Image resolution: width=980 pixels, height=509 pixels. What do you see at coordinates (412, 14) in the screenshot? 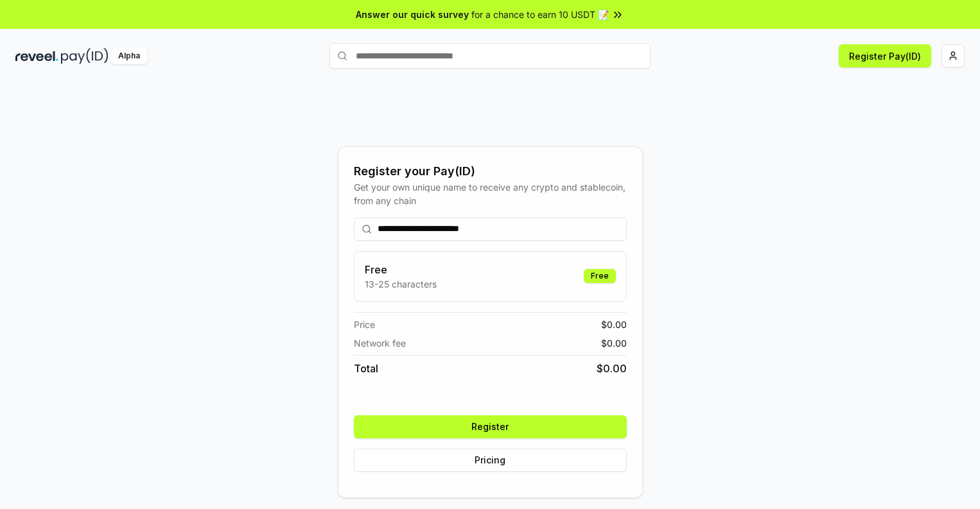
I see `span: Answer our quick survey` at bounding box center [412, 14].